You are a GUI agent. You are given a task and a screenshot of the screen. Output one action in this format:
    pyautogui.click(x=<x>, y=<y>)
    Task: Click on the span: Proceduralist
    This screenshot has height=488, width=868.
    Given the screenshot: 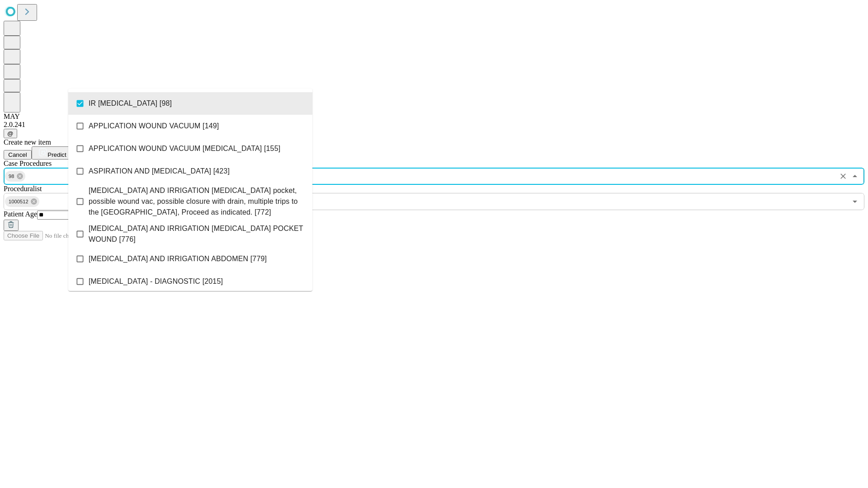 What is the action you would take?
    pyautogui.click(x=22, y=189)
    